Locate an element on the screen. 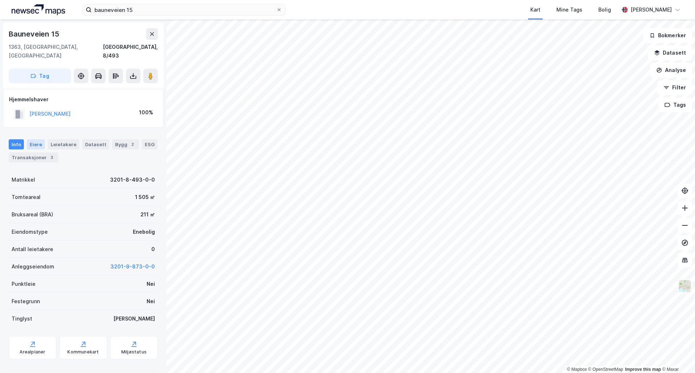 This screenshot has width=695, height=373. div: Bolig is located at coordinates (605, 10).